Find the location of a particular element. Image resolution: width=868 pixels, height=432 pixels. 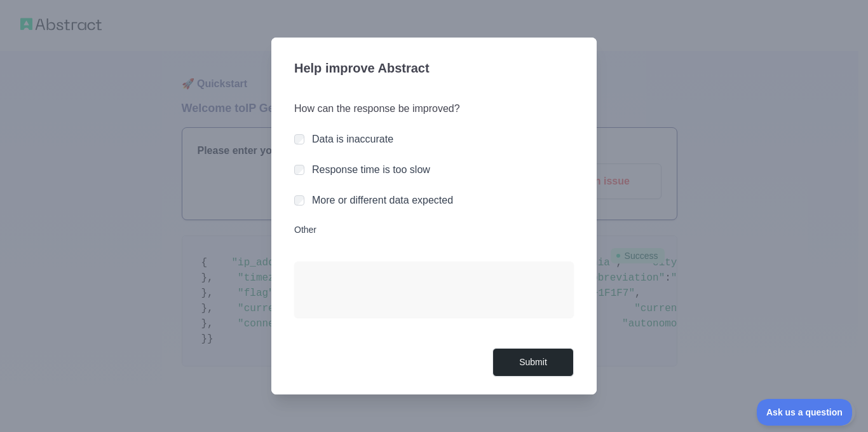

label: More or different data expected is located at coordinates (383, 200).